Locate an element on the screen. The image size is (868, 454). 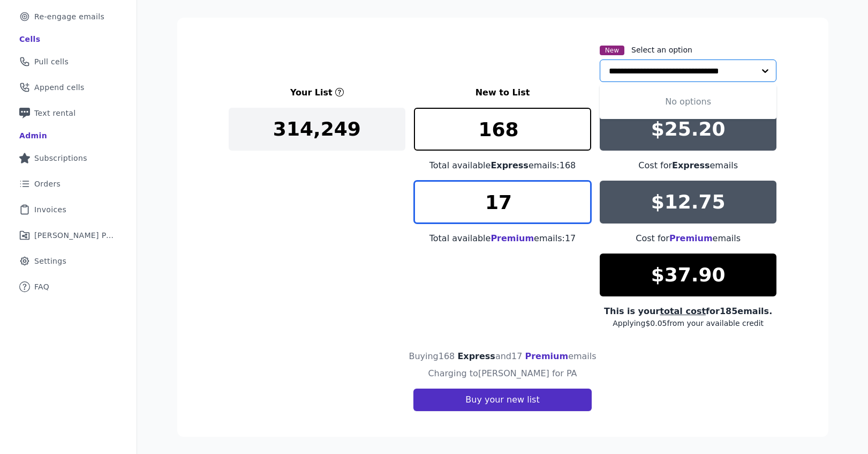
span: Pull cells is located at coordinates (51, 61).